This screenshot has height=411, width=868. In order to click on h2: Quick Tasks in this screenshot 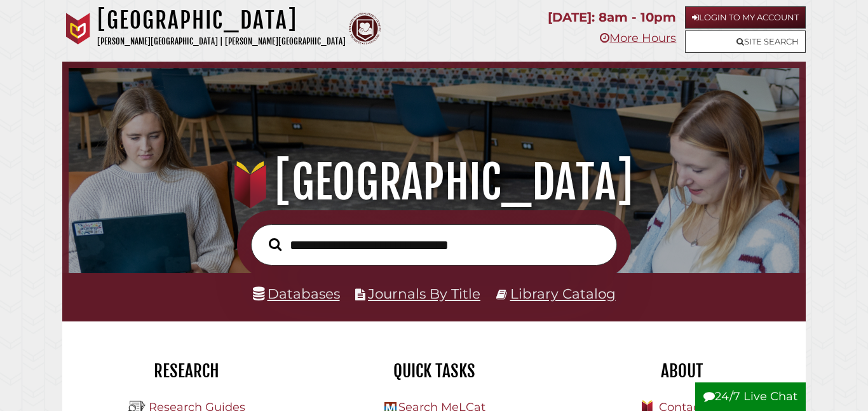, I will do `click(434, 371)`.